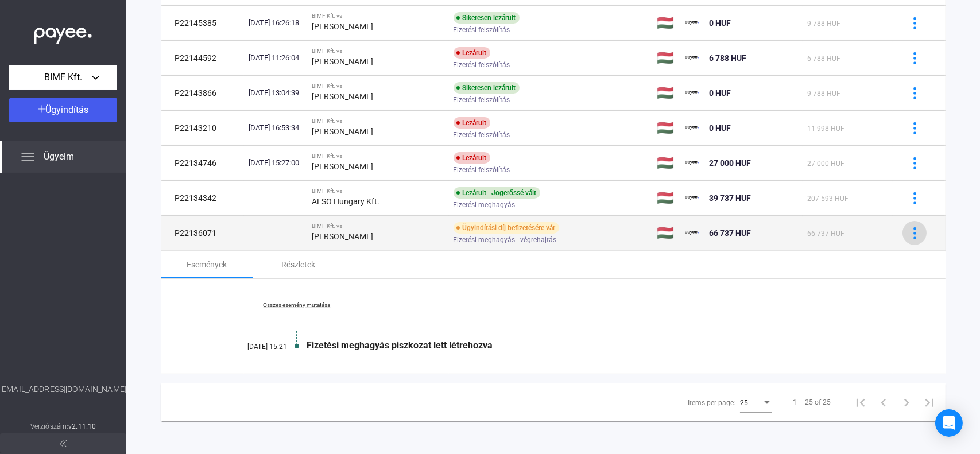 The width and height of the screenshot is (980, 454). What do you see at coordinates (28, 157) in the screenshot?
I see `img: list.svg` at bounding box center [28, 157].